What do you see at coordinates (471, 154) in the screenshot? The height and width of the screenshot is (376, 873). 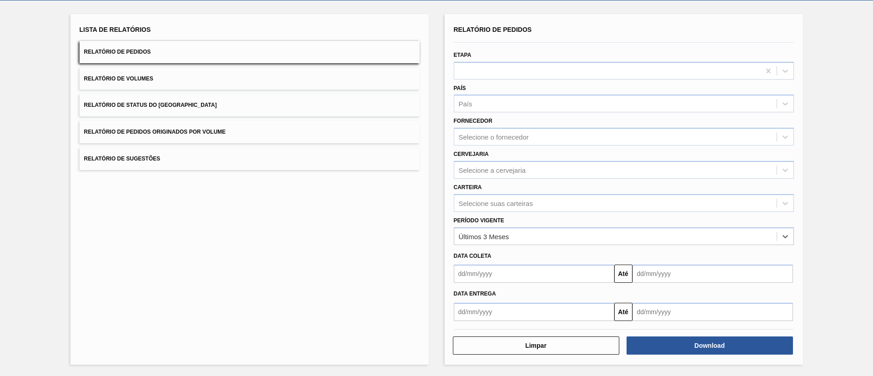 I see `label: Cervejaria` at bounding box center [471, 154].